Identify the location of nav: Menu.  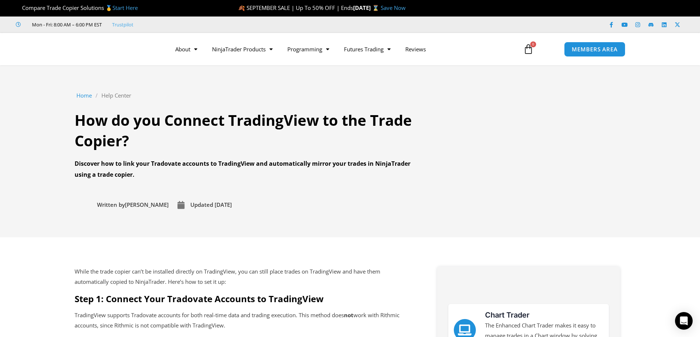
(341, 49).